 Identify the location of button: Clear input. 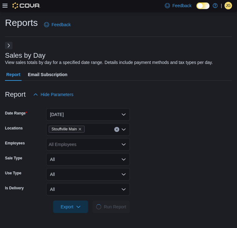
(117, 130).